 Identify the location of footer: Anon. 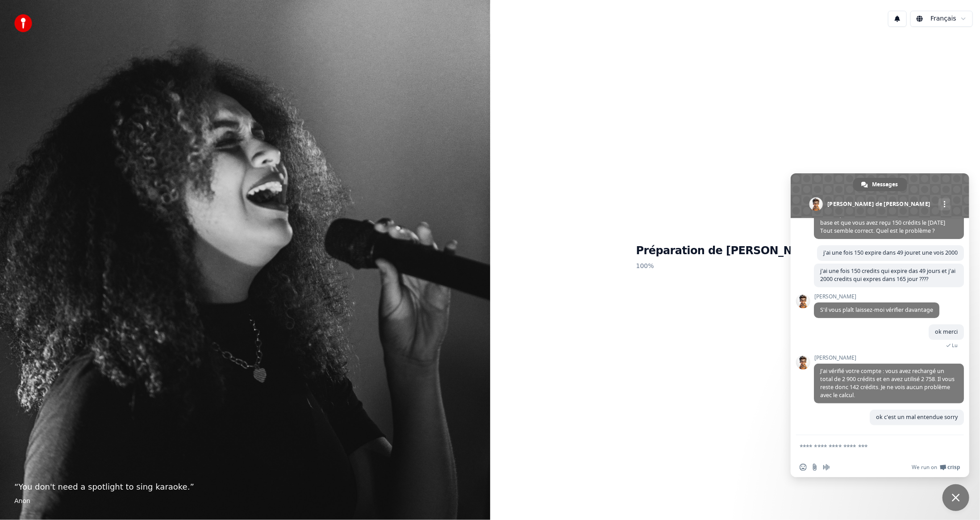
(245, 501).